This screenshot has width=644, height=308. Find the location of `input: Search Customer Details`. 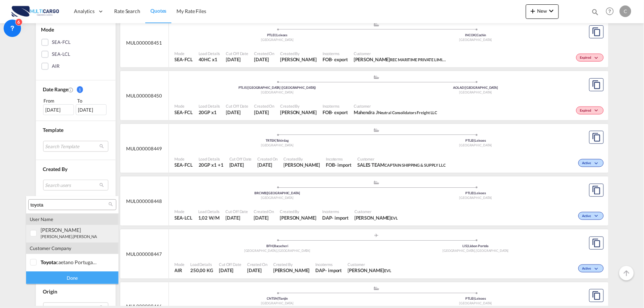

input: Search Customer Details is located at coordinates (69, 205).